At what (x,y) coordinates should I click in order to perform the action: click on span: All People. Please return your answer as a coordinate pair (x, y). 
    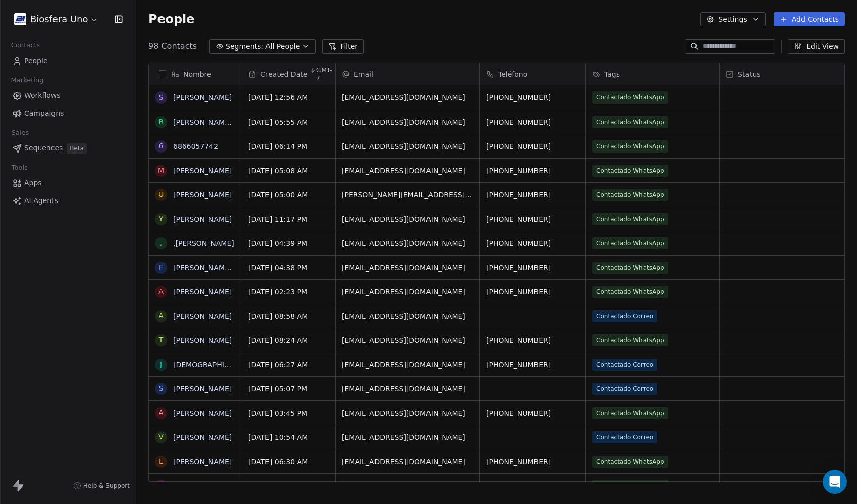
    Looking at the image, I should click on (283, 46).